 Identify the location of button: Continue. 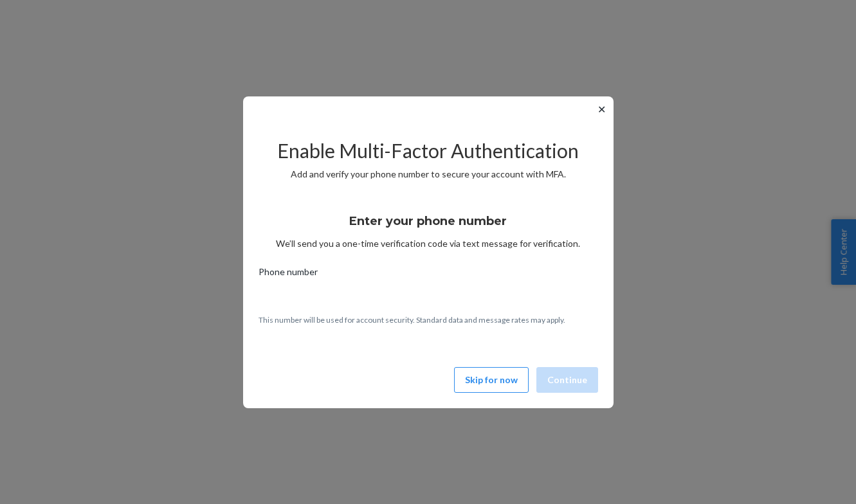
(567, 380).